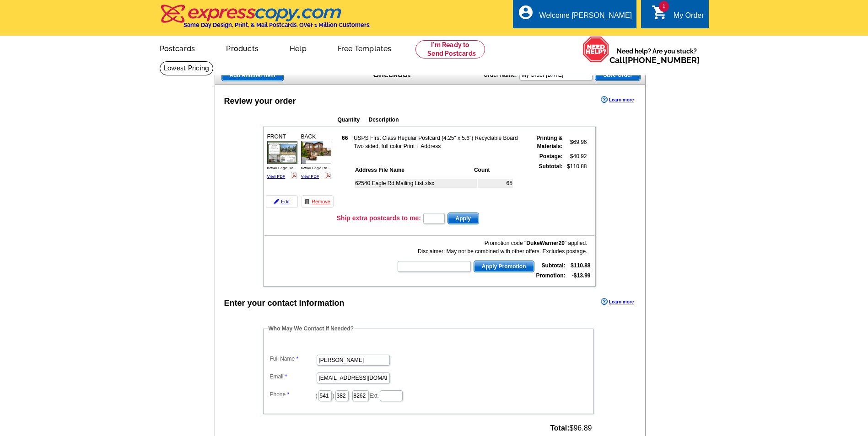 The height and width of the screenshot is (436, 868). Describe the element at coordinates (284, 303) in the screenshot. I see `div: Enter your contact information` at that location.